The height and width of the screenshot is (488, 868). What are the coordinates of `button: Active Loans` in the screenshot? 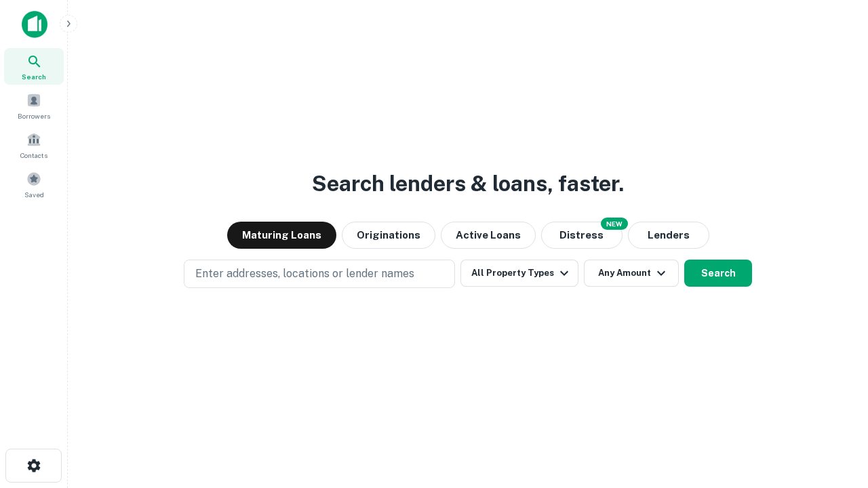 It's located at (488, 235).